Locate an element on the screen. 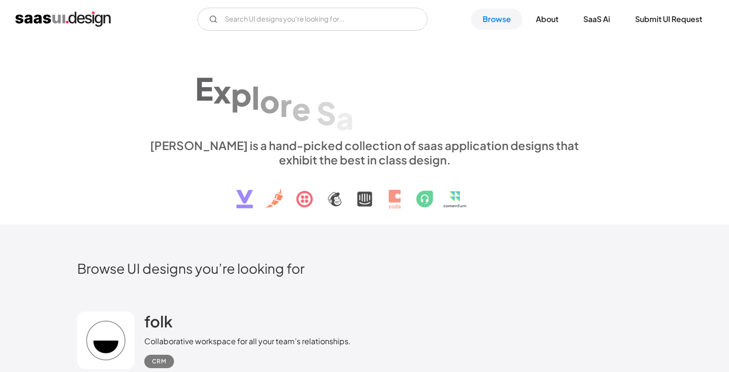 This screenshot has height=372, width=729. img: text, icon, saas logo is located at coordinates (365, 192).